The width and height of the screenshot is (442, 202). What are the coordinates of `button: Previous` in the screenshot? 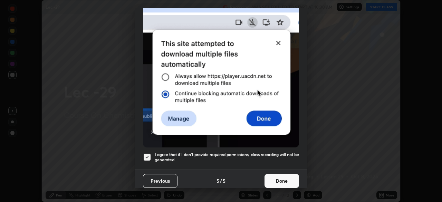 It's located at (160, 181).